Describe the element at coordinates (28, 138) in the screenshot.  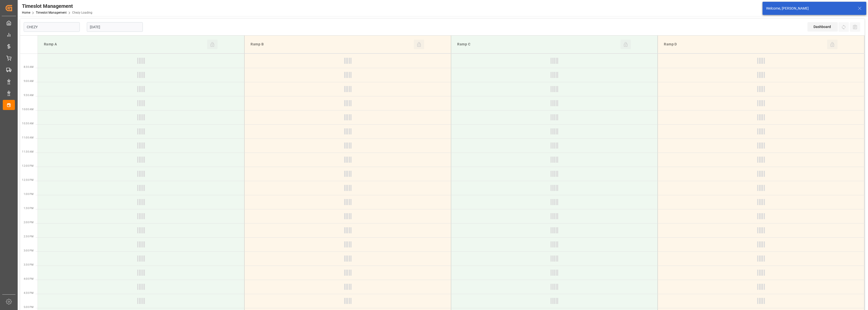
I see `span: 11:00 AM` at that location.